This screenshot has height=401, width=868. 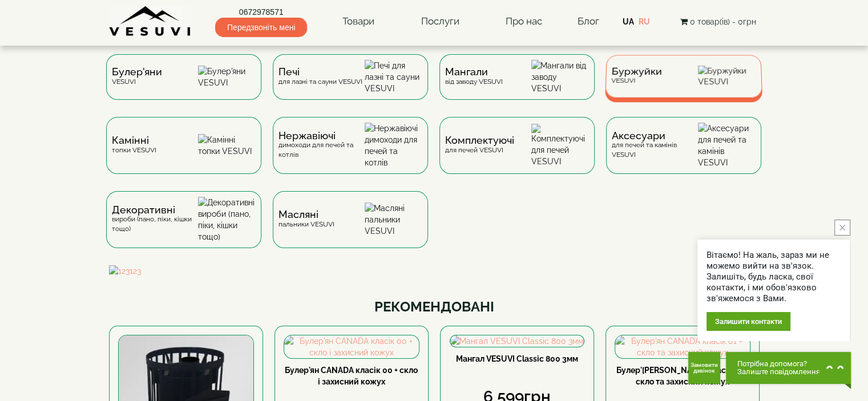 What do you see at coordinates (684, 155) in the screenshot?
I see `a: Аксесуаридля печей та камінів VESUVI Аксесуари для печей та камінів VESUVI` at bounding box center [684, 155].